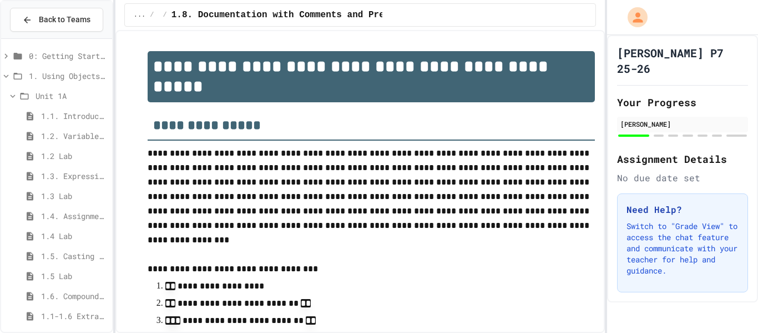  I want to click on h3: Need Help?, so click(683, 209).